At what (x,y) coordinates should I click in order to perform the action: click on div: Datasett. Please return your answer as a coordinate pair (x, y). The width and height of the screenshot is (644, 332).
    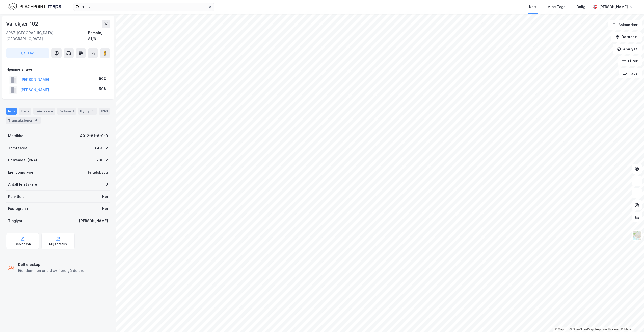
    Looking at the image, I should click on (67, 111).